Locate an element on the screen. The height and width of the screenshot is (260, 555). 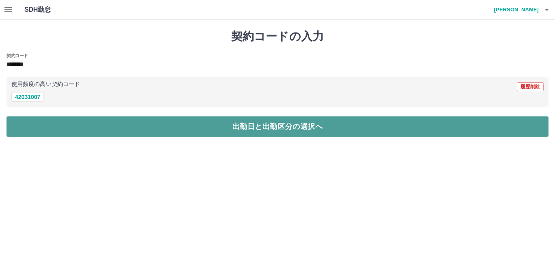
h2: 契約コード is located at coordinates (17, 56).